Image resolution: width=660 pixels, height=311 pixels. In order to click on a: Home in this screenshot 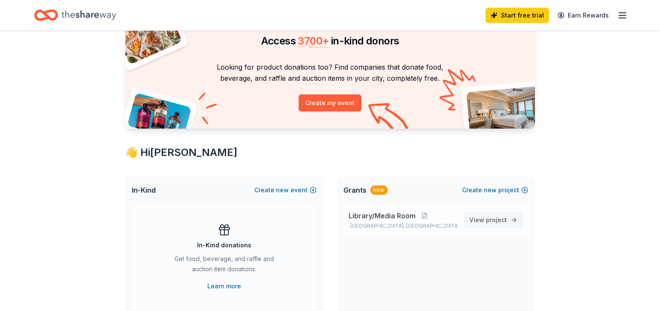, I will do `click(75, 15)`.